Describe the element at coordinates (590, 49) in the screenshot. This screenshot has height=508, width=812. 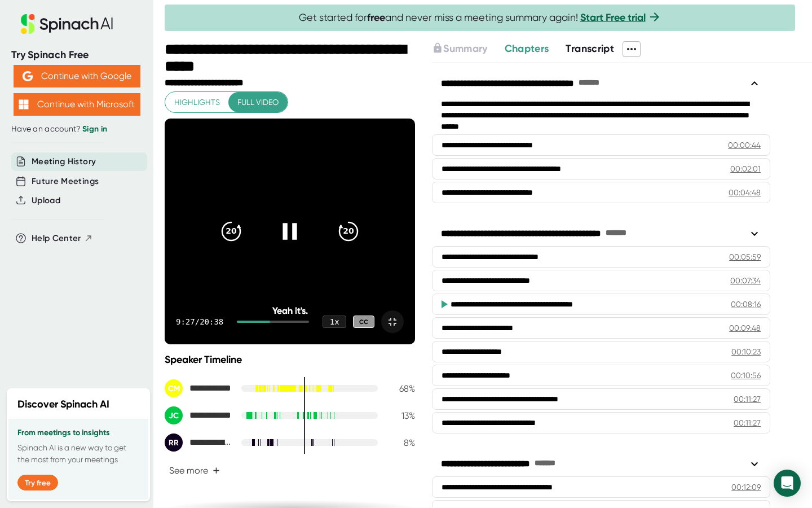
I see `span: Transcript` at that location.